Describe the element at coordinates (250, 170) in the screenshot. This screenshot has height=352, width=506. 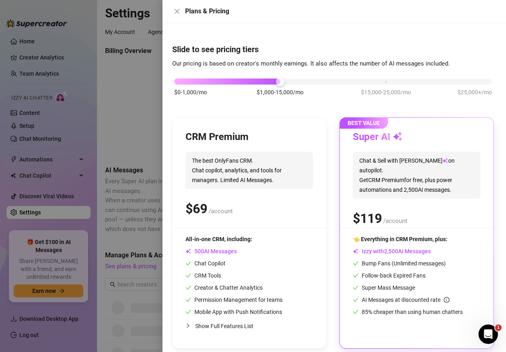
I see `span: The best OnlyFans CRM. Chat copilot, analytics, and tools for managers. Limited AI Messages.` at that location.